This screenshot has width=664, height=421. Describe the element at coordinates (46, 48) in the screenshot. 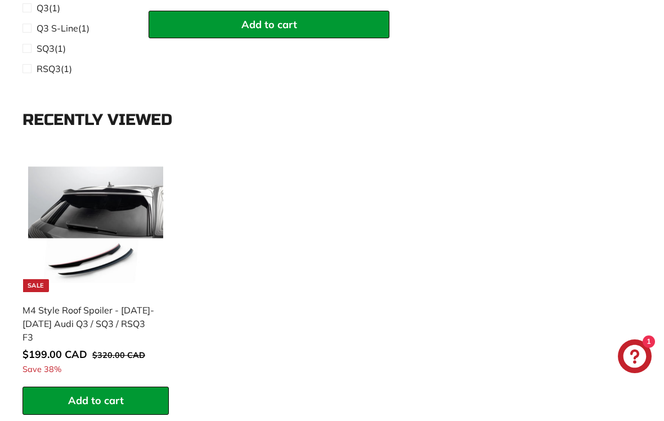

I see `span: SQ3` at that location.